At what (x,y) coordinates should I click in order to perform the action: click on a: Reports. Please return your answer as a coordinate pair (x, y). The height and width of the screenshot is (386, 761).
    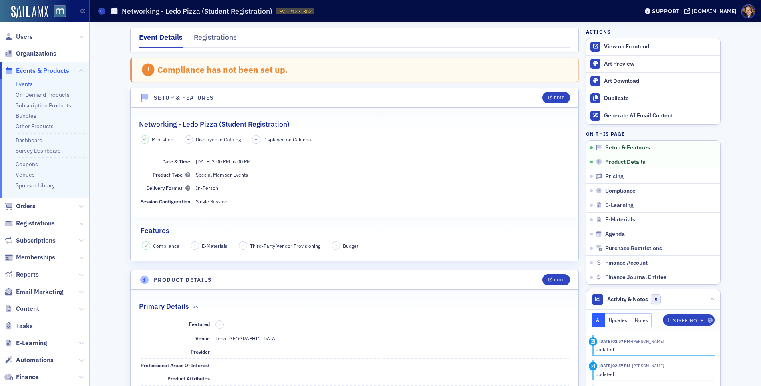
    Looking at the image, I should click on (22, 275).